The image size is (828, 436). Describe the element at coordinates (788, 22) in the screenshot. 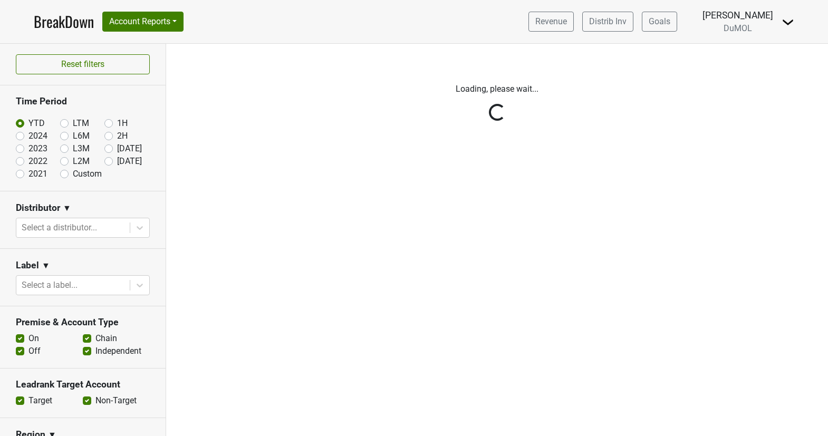

I see `img: Dropdown Menu` at that location.